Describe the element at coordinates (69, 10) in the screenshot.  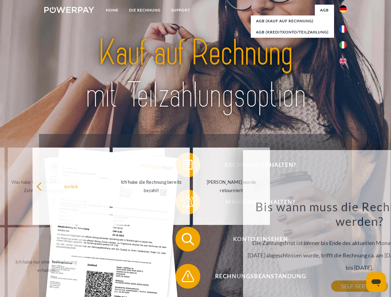
I see `img: logo-powerpay-white.svg` at that location.